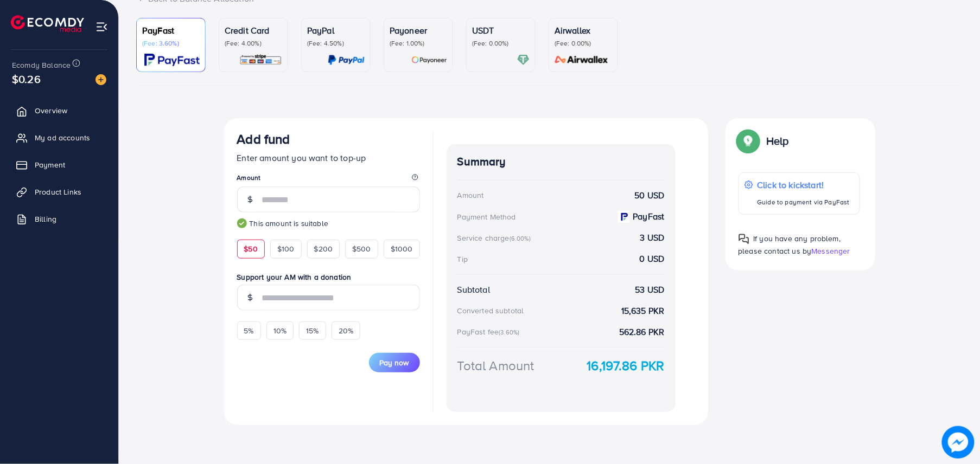 This screenshot has height=464, width=980. What do you see at coordinates (59, 138) in the screenshot?
I see `a: My ad accounts` at bounding box center [59, 138].